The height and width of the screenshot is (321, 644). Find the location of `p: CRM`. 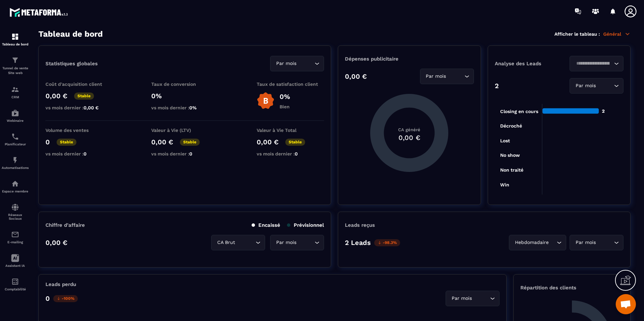

p: CRM is located at coordinates (15, 97).